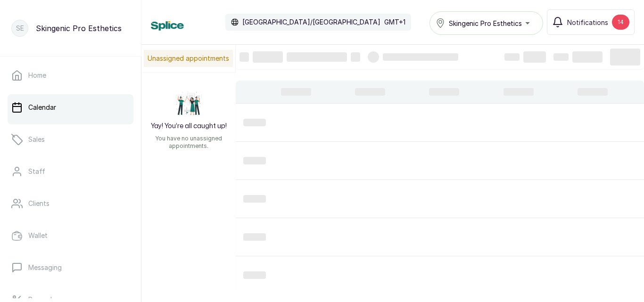 This screenshot has height=302, width=644. I want to click on span: Skingenic Pro Esthetics, so click(485, 23).